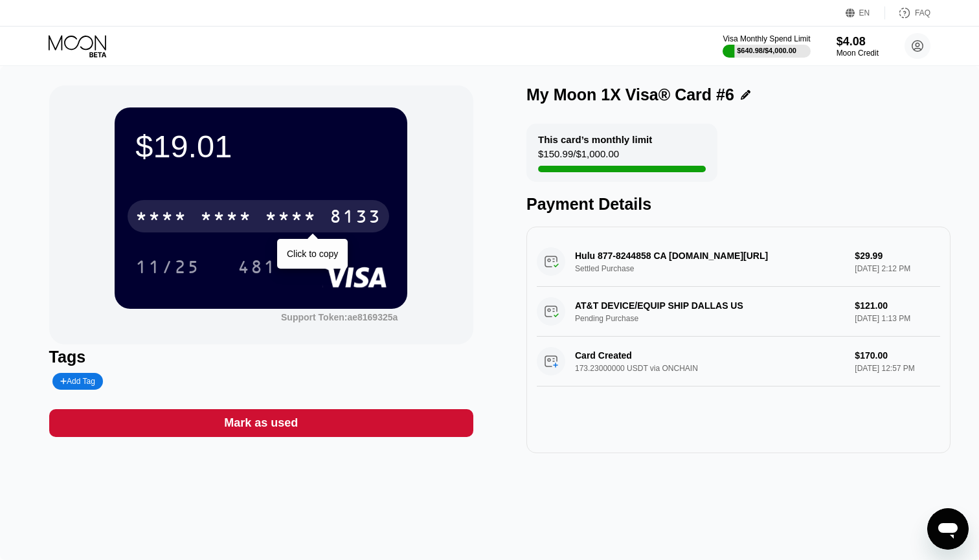 This screenshot has height=560, width=979. I want to click on div: My Moon 1X Visa® Card #6, so click(630, 94).